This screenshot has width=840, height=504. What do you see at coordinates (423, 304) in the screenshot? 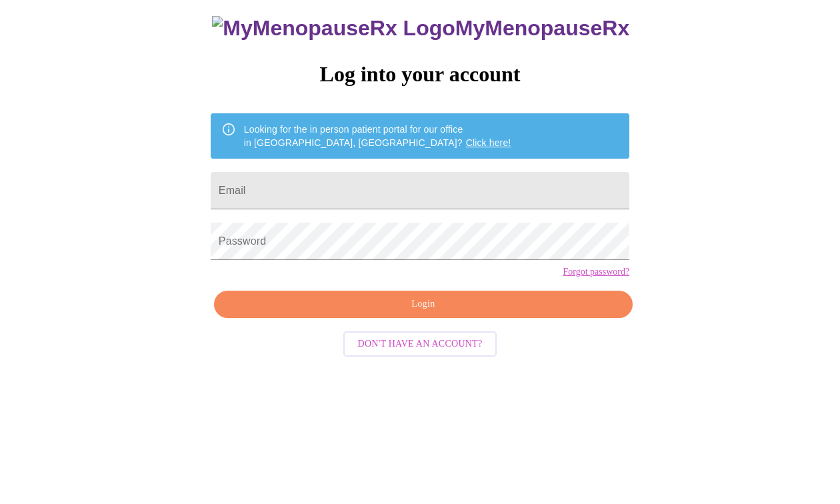
I see `button: Login` at bounding box center [423, 304].